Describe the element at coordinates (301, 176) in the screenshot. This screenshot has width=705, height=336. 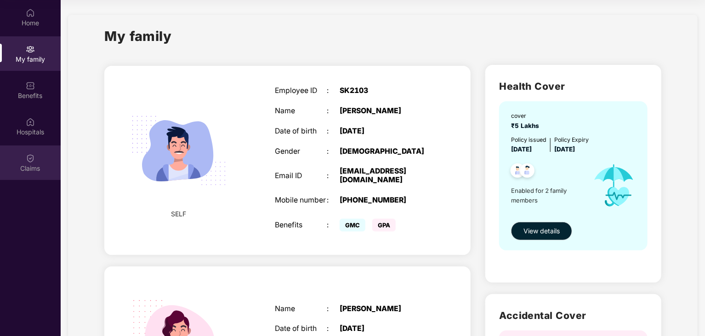
I see `div: Email ID` at that location.